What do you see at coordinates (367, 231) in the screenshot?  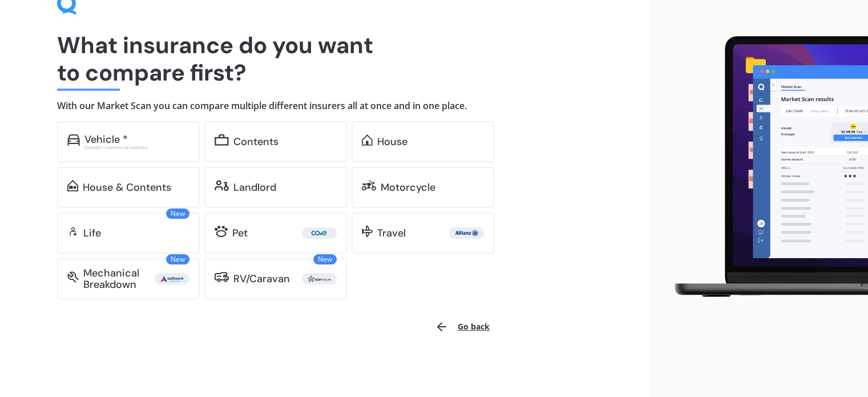 I see `img: travel.bdda8d6aa9c3f12c5fe2.svg` at bounding box center [367, 231].